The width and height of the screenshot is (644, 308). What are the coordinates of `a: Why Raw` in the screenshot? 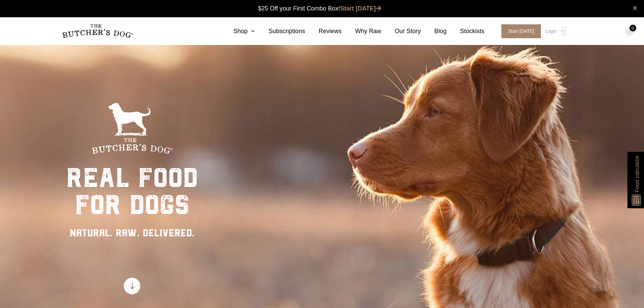 It's located at (361, 31).